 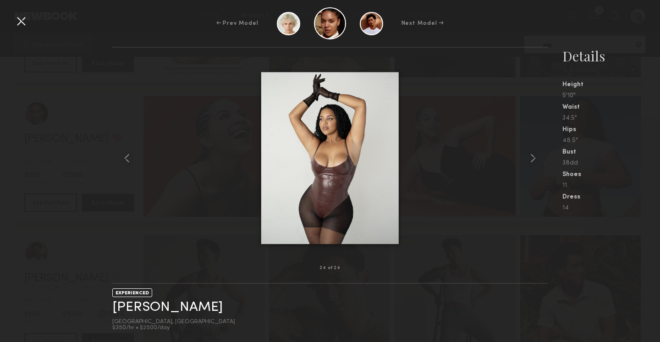 I want to click on div: 14, so click(x=611, y=208).